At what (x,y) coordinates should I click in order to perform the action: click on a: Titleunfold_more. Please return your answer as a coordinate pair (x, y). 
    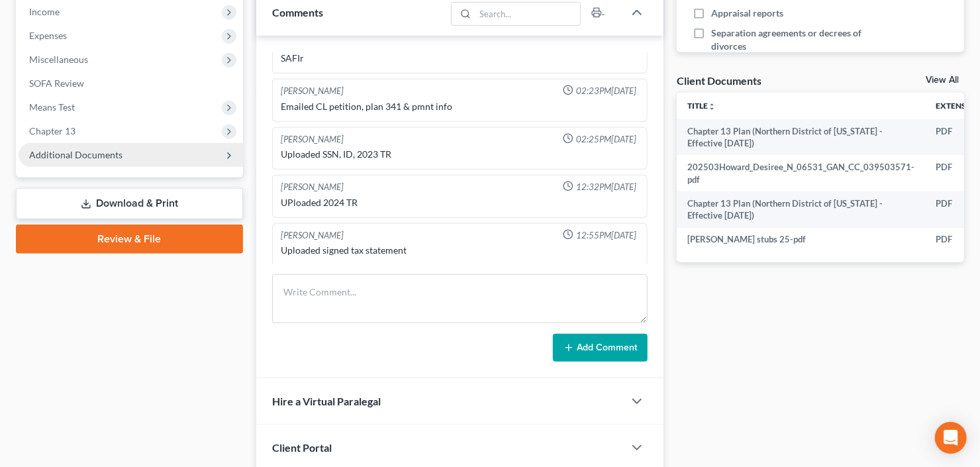
    Looking at the image, I should click on (701, 106).